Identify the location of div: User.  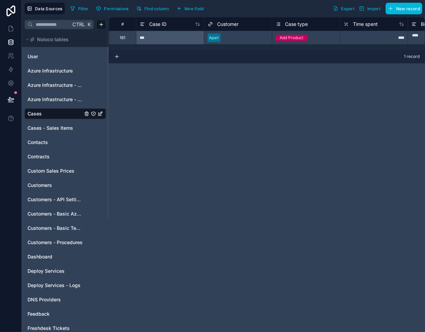
(65, 56).